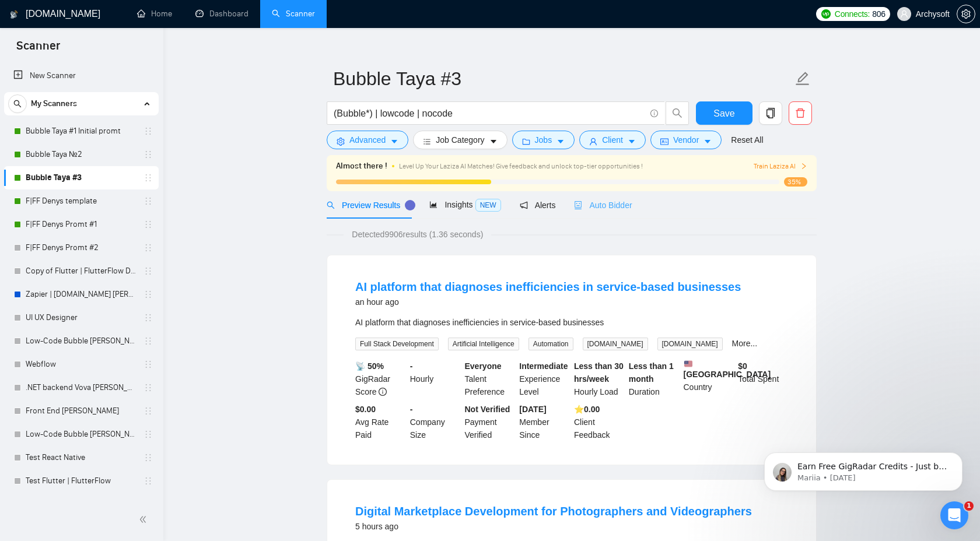 The image size is (980, 541). I want to click on span: Full Stack Development, so click(397, 344).